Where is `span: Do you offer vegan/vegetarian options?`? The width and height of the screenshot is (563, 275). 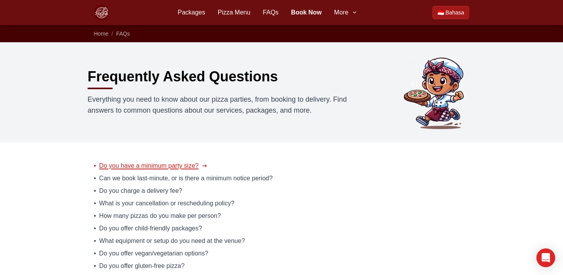
span: Do you offer vegan/vegetarian options? is located at coordinates (154, 254).